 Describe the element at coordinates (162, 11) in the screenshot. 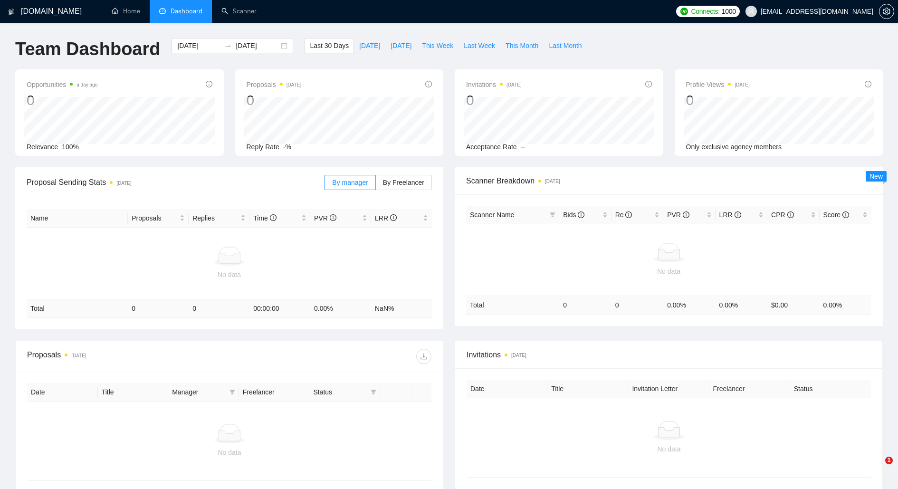

I see `span: dashboard` at that location.